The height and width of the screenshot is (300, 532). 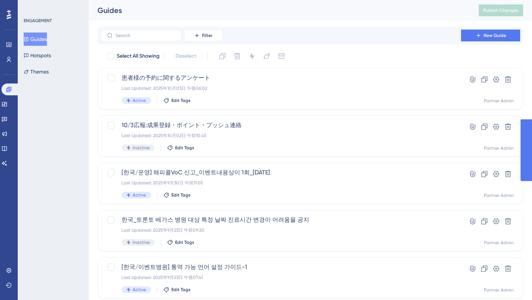 What do you see at coordinates (281, 183) in the screenshot?
I see `div: Last Updated: 2025年9月30日 午前11:05` at bounding box center [281, 183].